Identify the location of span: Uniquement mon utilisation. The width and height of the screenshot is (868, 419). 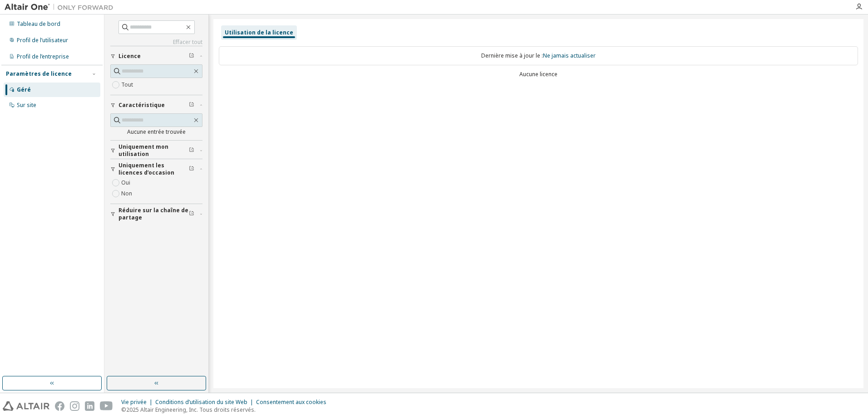
(154, 151).